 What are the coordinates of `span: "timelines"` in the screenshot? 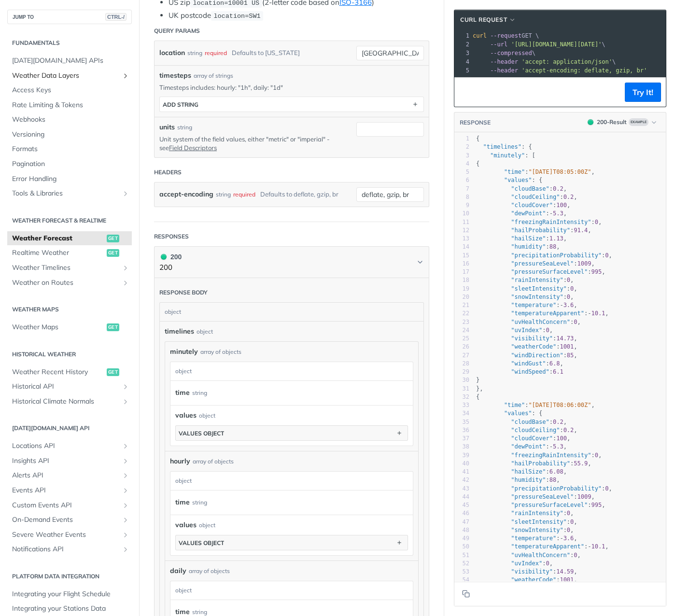 It's located at (502, 147).